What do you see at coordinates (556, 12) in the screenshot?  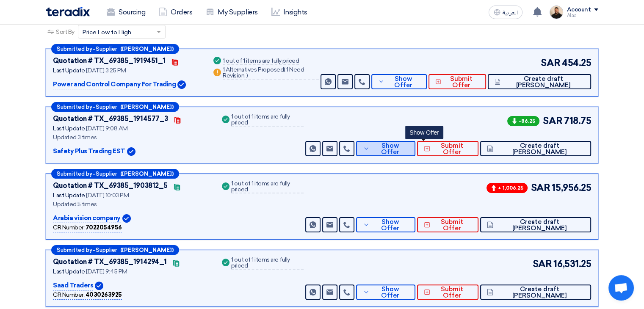 I see `img: MAA_1717931611039.JPG` at bounding box center [556, 12].